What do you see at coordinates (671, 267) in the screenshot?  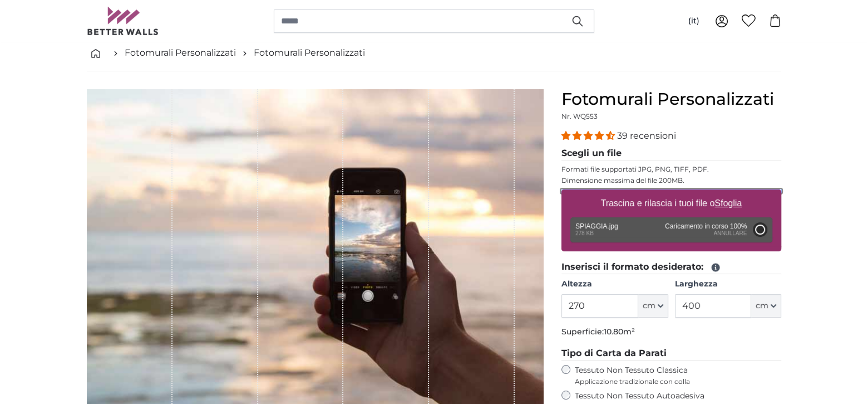 I see `legend: Inserisci il formato desiderato:` at bounding box center [671, 267].